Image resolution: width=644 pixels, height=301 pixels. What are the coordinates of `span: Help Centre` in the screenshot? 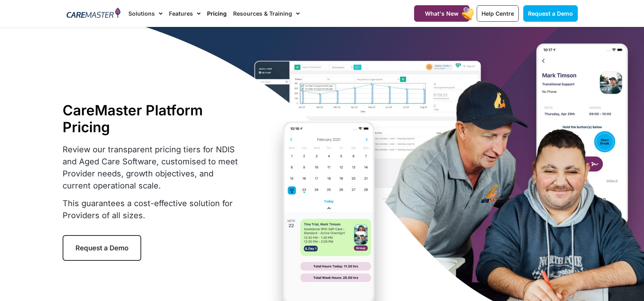 It's located at (497, 13).